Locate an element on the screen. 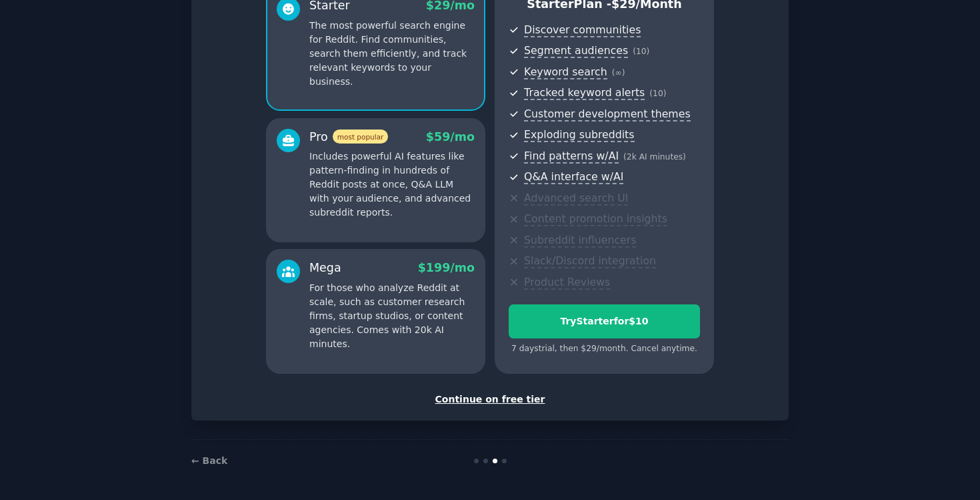 This screenshot has height=500, width=980. p: Includes powerful AI features like pattern-finding in hundreds of Reddit posts at once, Q&A LLM w... is located at coordinates (392, 184).